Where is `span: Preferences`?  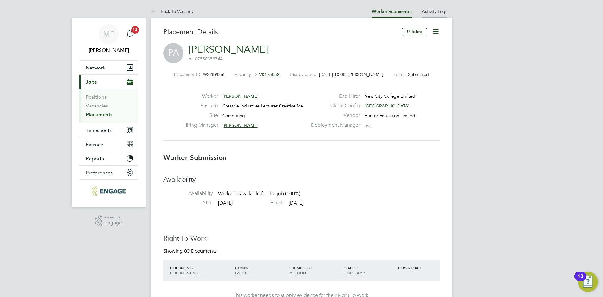
span: Preferences is located at coordinates (99, 172).